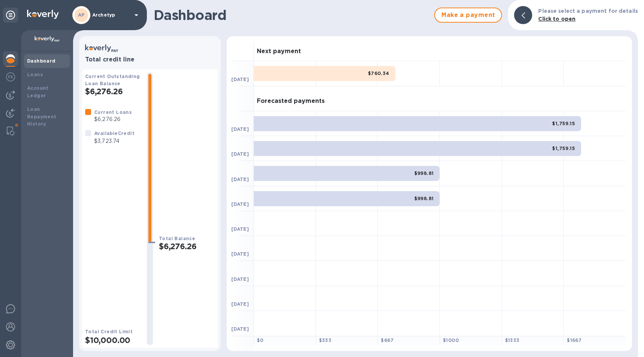  I want to click on b: Current Outstanding Loan Balance, so click(113, 80).